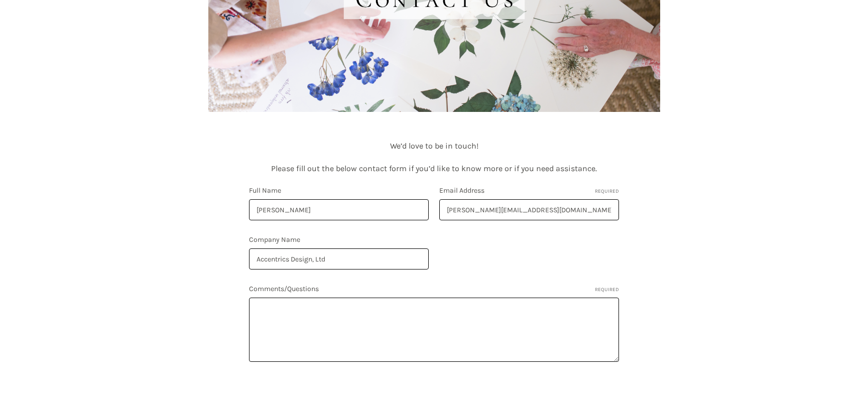 The height and width of the screenshot is (405, 868). I want to click on label: Comments/Questions, so click(434, 289).